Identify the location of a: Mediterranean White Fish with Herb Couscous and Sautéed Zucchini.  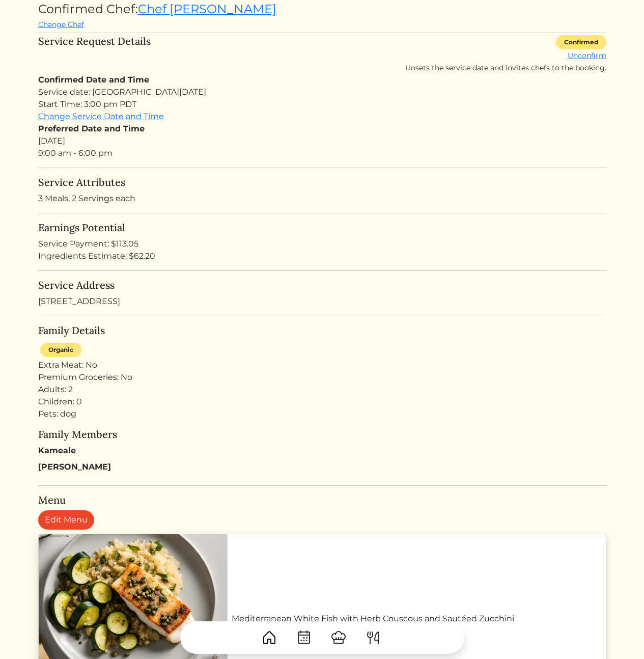
(416, 619).